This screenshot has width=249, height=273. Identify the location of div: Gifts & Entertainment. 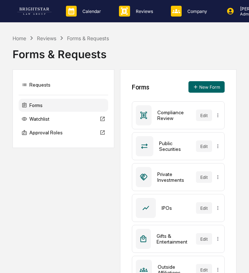
(174, 239).